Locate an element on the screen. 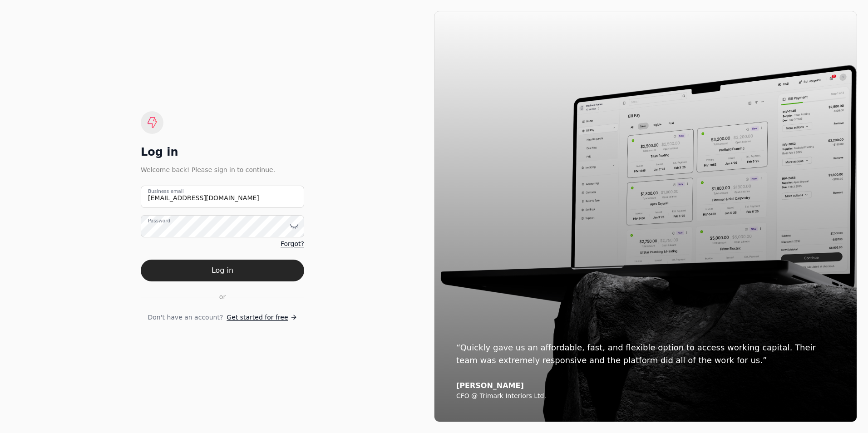 This screenshot has width=868, height=433. button: Log in is located at coordinates (222, 270).